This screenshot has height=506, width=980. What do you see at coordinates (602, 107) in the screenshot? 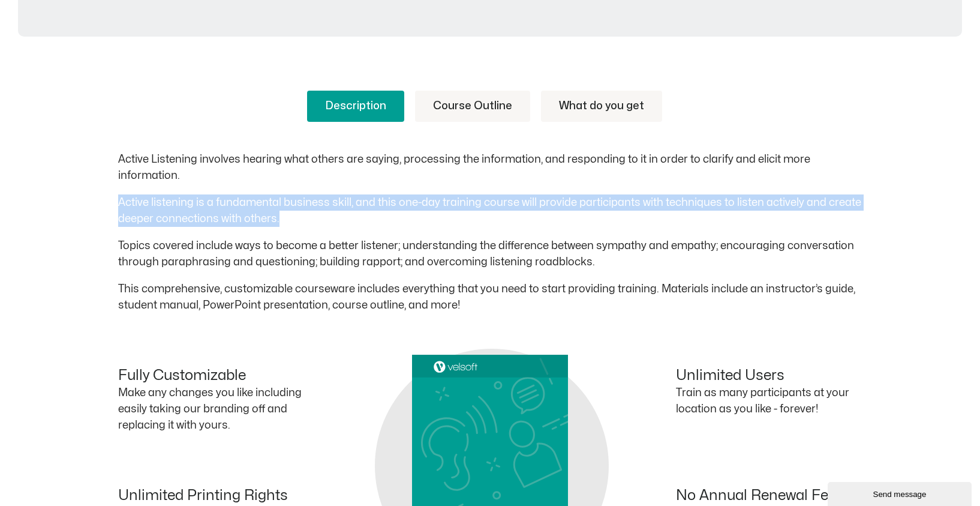
I see `a: What do you get` at bounding box center [602, 107].